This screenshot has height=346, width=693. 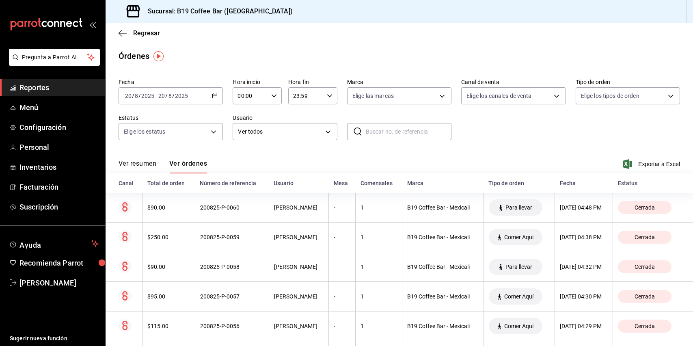 What do you see at coordinates (399, 82) in the screenshot?
I see `label: Marca` at bounding box center [399, 82].